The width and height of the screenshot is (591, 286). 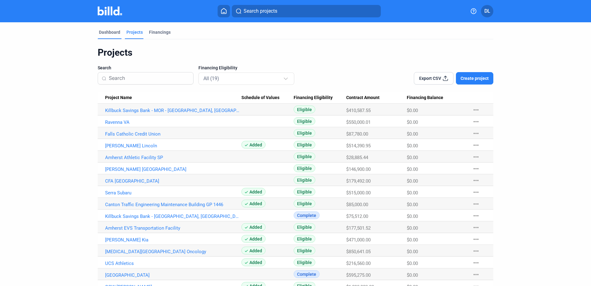 What do you see at coordinates (357, 216) in the screenshot?
I see `span: $75,512.00` at bounding box center [357, 216].